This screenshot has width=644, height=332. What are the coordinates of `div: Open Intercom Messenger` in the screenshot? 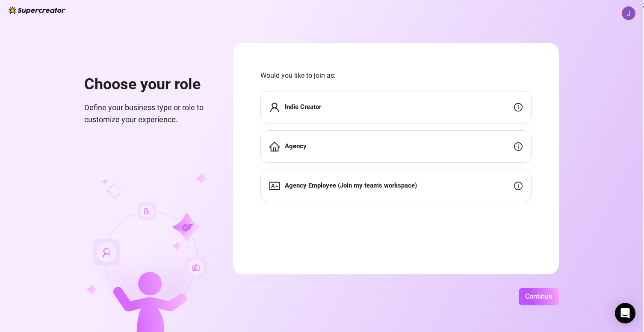 It's located at (625, 313).